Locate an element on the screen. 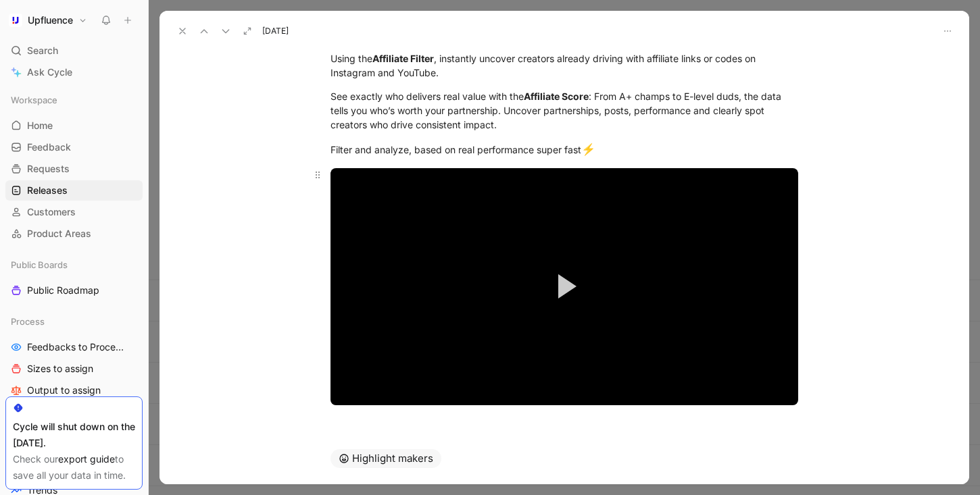 Image resolution: width=980 pixels, height=495 pixels. span: Process is located at coordinates (28, 322).